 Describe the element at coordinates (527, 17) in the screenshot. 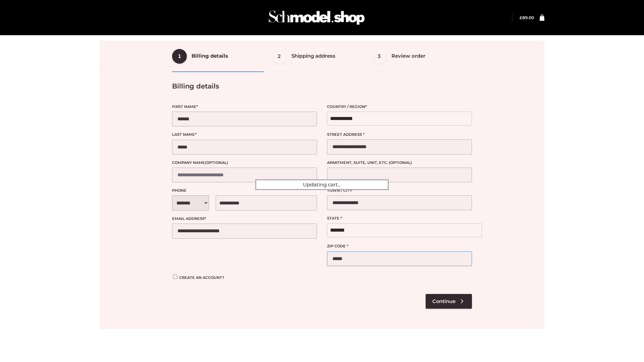

I see `bdi: 89.00` at that location.